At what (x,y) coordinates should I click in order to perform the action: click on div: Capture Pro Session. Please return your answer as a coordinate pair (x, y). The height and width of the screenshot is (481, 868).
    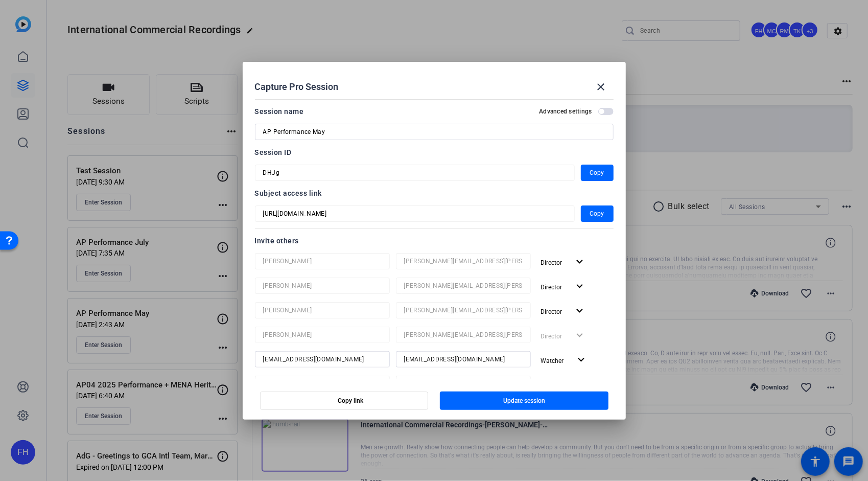
    Looking at the image, I should click on (434, 87).